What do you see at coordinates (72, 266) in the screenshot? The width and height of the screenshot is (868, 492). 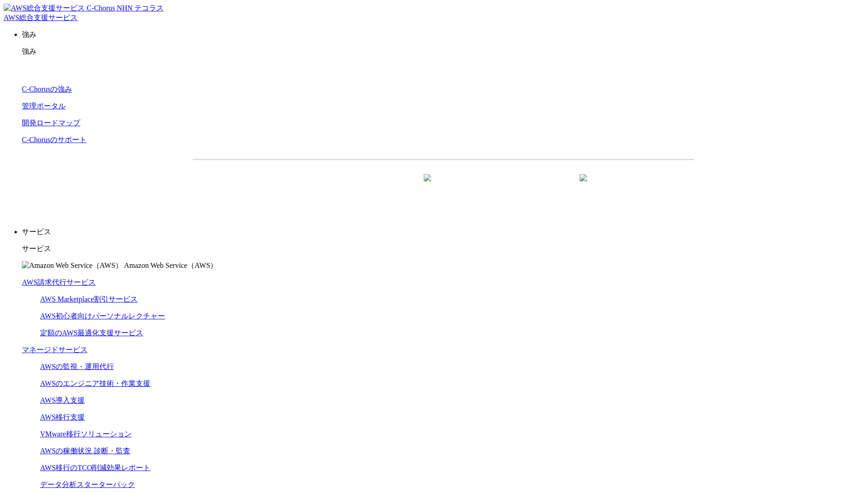 I see `img: Amazon Web Service（AWS）` at bounding box center [72, 266].